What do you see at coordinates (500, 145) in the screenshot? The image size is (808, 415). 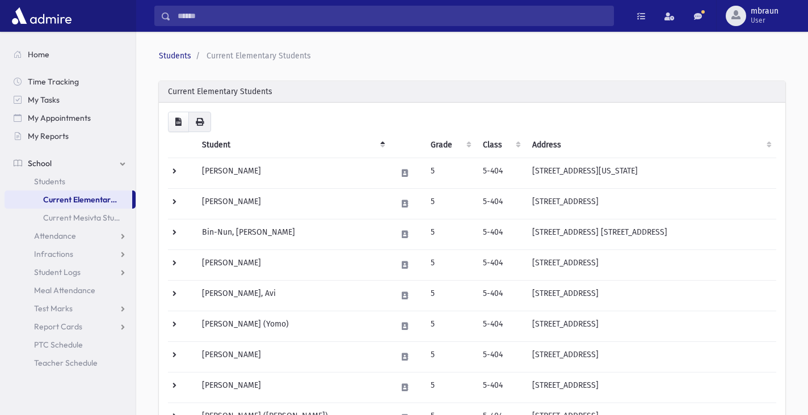 I see `th: Class: activate to sort column ascending` at bounding box center [500, 145].